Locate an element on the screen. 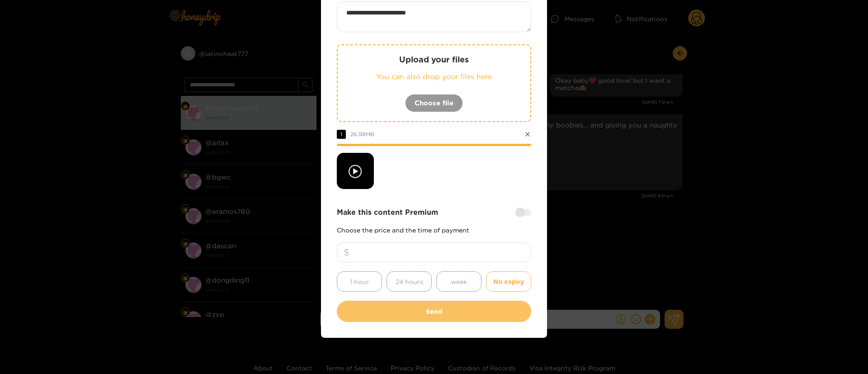 This screenshot has width=868, height=374. button: week is located at coordinates (459, 281).